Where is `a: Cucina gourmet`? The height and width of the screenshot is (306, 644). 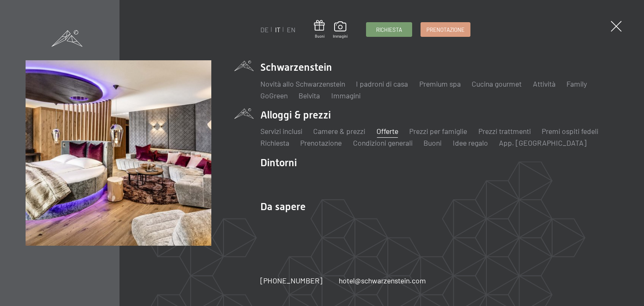 a: Cucina gourmet is located at coordinates (497, 84).